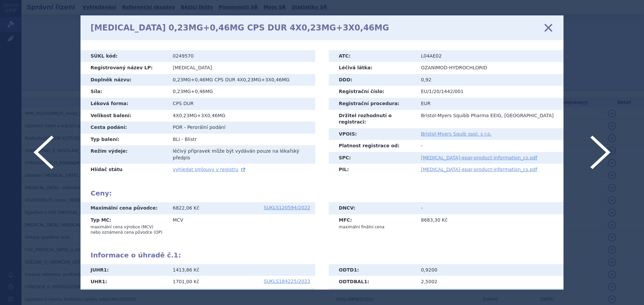 The image size is (644, 305). What do you see at coordinates (372, 68) in the screenshot?
I see `th: Léčivá látka:` at bounding box center [372, 68].